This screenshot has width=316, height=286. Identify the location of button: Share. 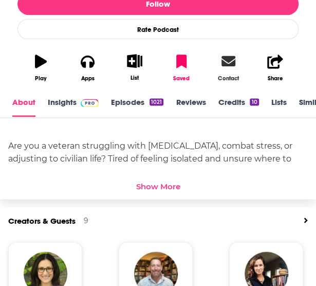
(275, 67).